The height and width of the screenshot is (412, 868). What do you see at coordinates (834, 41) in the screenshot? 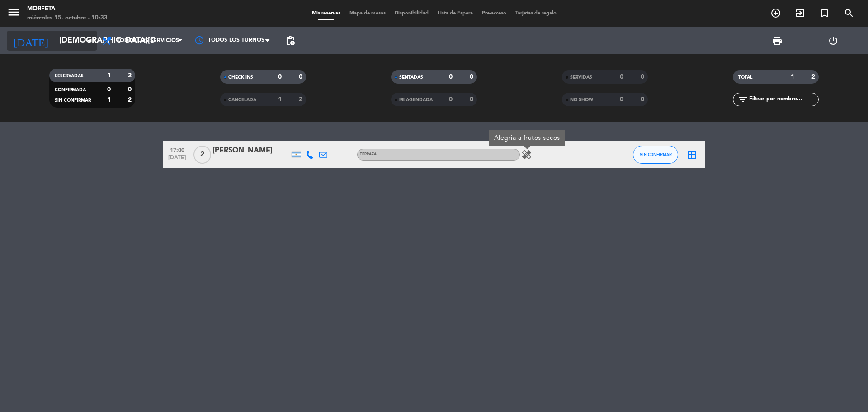
I see `div: LOG OUT` at bounding box center [834, 41].